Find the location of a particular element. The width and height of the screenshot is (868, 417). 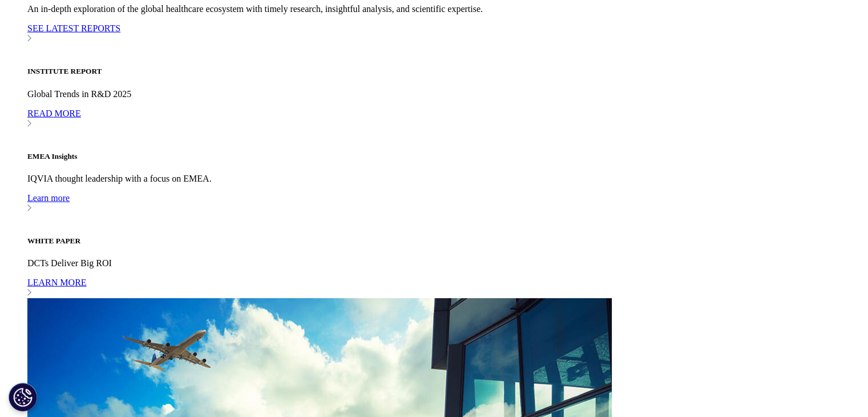

a: READ MORE is located at coordinates (445, 119).